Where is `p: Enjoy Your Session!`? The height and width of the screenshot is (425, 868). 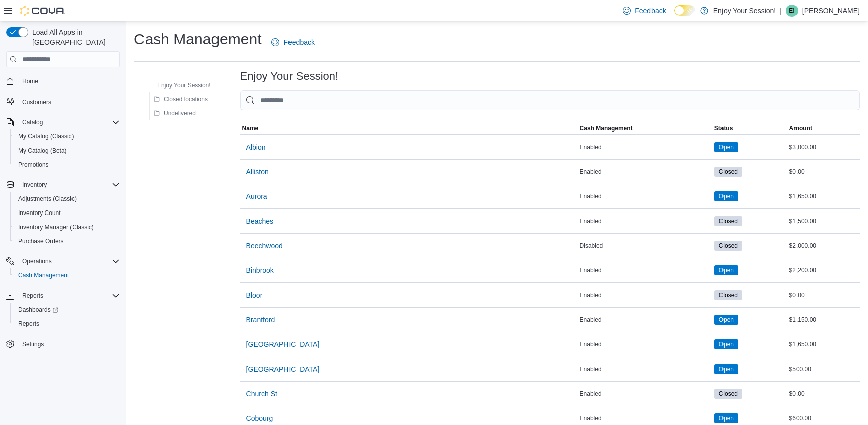 p: Enjoy Your Session! is located at coordinates (745, 11).